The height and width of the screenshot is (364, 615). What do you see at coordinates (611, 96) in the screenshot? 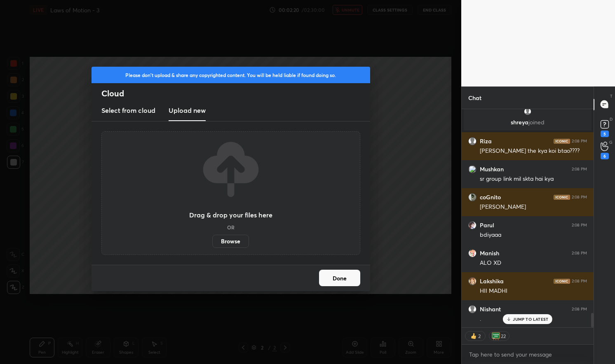
I see `p: T` at bounding box center [611, 96].